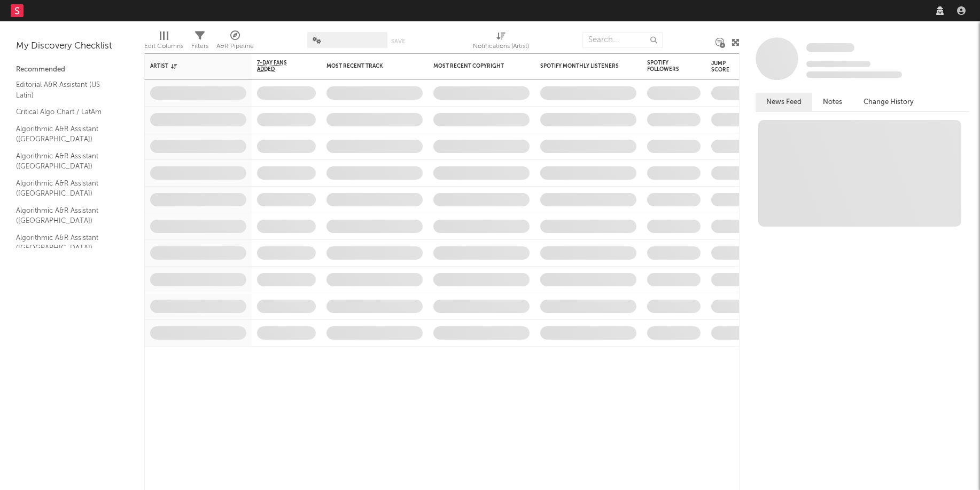 Image resolution: width=980 pixels, height=490 pixels. Describe the element at coordinates (66, 90) in the screenshot. I see `a: Editorial A&R Assistant (US Latin)` at that location.